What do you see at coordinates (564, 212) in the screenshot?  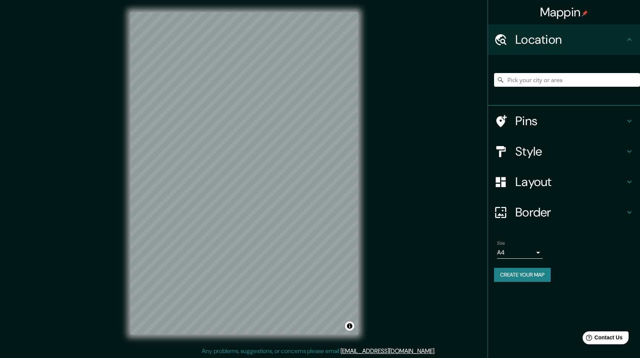 I see `div: Border` at bounding box center [564, 212].